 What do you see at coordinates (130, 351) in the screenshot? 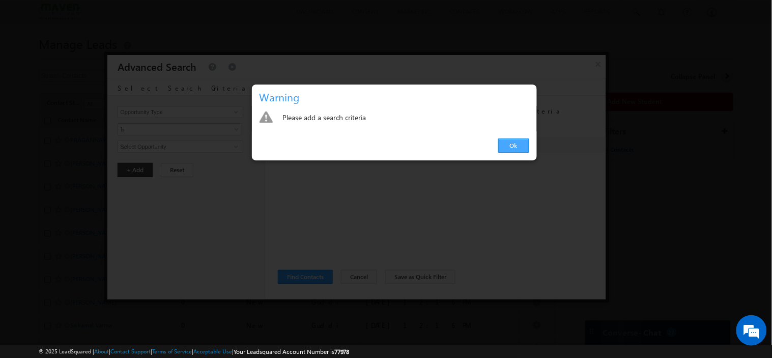
I see `a: Contact Support` at bounding box center [130, 351].